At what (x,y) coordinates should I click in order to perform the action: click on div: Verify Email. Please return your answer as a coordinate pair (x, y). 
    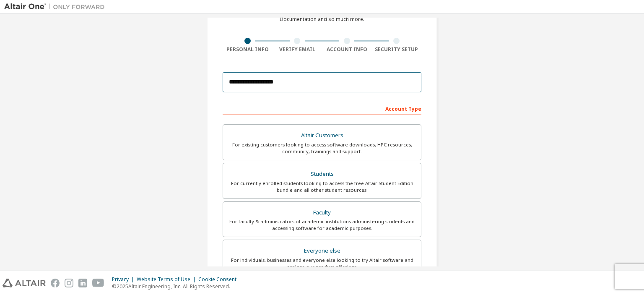
    Looking at the image, I should click on (297, 49).